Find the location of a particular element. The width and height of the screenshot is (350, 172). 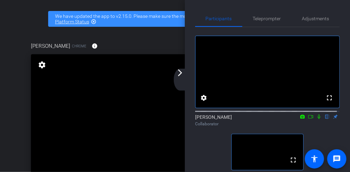

span: Adjustments is located at coordinates (316, 19).